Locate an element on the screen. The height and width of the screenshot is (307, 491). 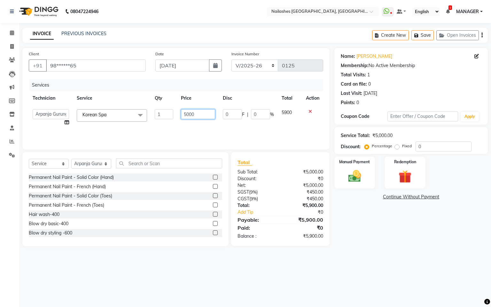
input: Search by Name/Mobile/Email/Code is located at coordinates (96, 66).